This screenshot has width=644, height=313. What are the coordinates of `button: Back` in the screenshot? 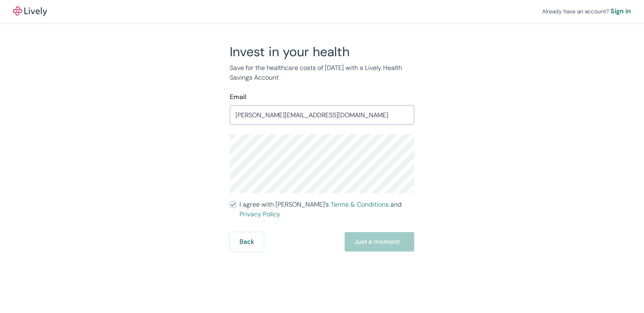 It's located at (247, 242).